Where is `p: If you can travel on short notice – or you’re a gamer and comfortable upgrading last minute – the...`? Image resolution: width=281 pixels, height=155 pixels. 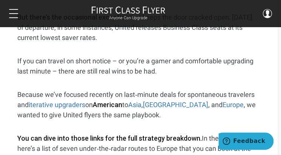 p: If you can travel on short notice – or you’re a gamer and comfortable upgrading last minute – the... is located at coordinates (137, 66).